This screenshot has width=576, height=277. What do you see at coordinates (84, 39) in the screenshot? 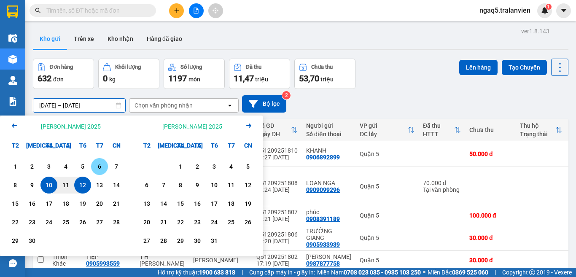
I see `button: Trên xe` at bounding box center [84, 39].